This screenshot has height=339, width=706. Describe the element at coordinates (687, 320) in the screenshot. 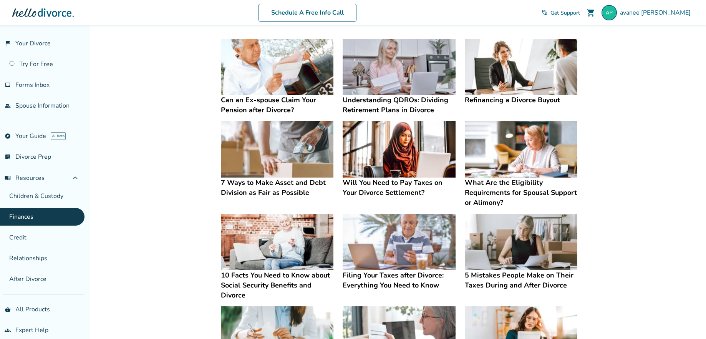

I see `div: Chat Widget` at that location.